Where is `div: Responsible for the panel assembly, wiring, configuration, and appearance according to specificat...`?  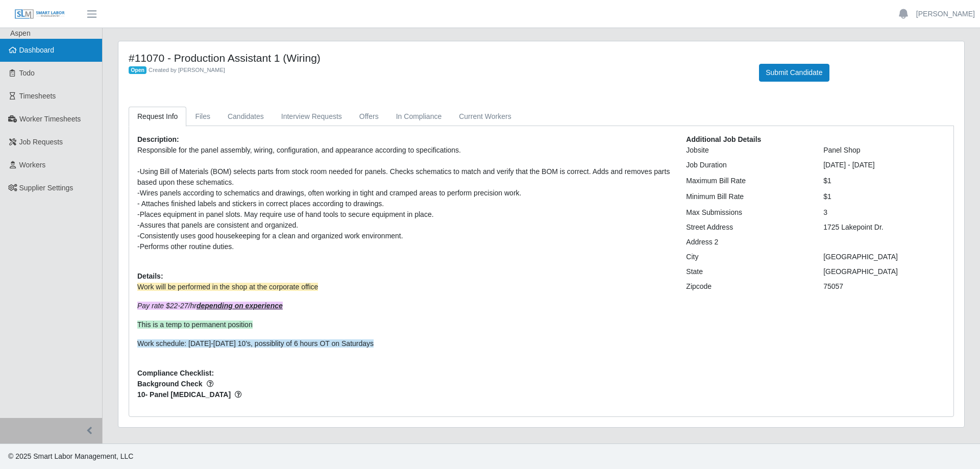
div: Responsible for the panel assembly, wiring, configuration, and appearance according to specificat... is located at coordinates (404, 150).